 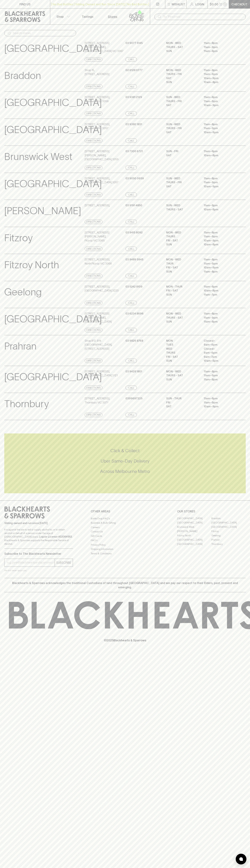 What do you see at coordinates (125, 554) in the screenshot?
I see `a: Terms & Conditions` at bounding box center [125, 554].